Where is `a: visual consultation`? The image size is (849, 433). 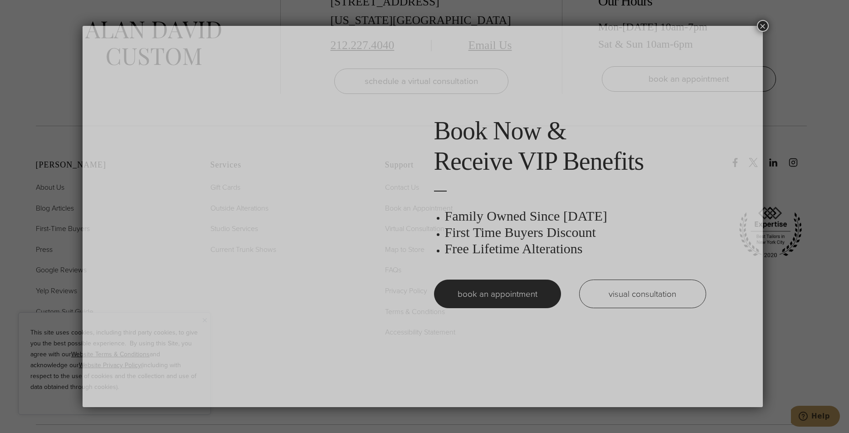 a: visual consultation is located at coordinates (643, 294).